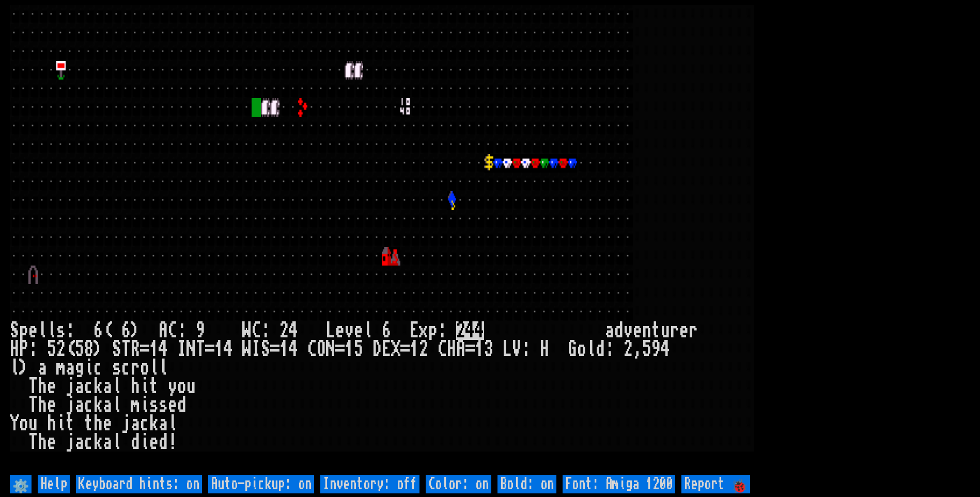  What do you see at coordinates (139, 484) in the screenshot?
I see `input: Keyboard hints: on` at bounding box center [139, 484].